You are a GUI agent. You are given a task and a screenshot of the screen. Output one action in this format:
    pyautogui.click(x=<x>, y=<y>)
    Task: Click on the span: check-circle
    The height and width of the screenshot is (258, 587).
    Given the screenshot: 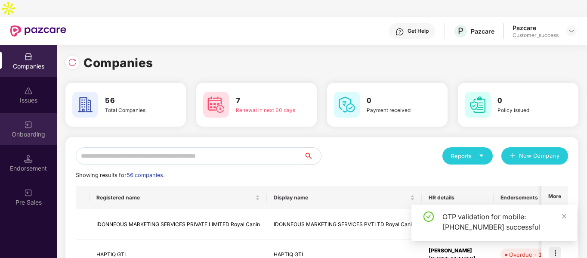 What is the action you would take?
    pyautogui.click(x=429, y=217)
    